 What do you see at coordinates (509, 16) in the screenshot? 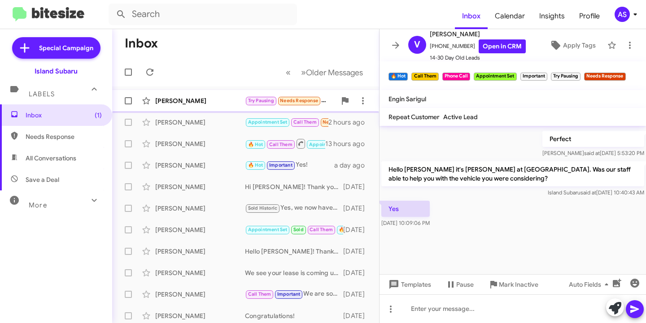
I see `span: Calendar` at bounding box center [509, 16].